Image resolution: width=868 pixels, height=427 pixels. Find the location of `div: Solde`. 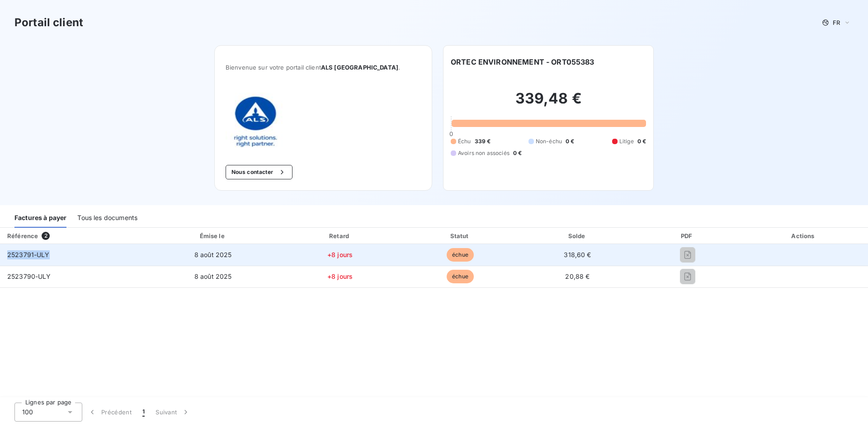

div: Solde is located at coordinates (577, 236).